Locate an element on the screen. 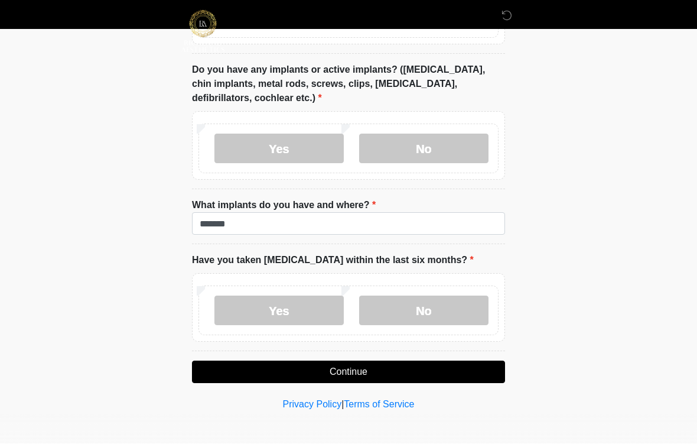 The height and width of the screenshot is (444, 697). button: Continue is located at coordinates (349, 372).